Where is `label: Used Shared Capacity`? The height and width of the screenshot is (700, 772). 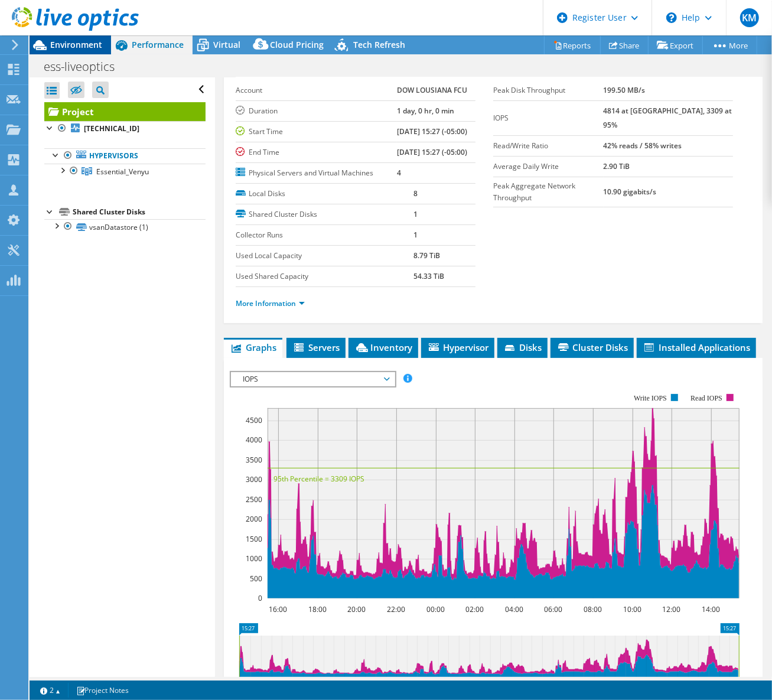
label: Used Shared Capacity is located at coordinates (324, 276).